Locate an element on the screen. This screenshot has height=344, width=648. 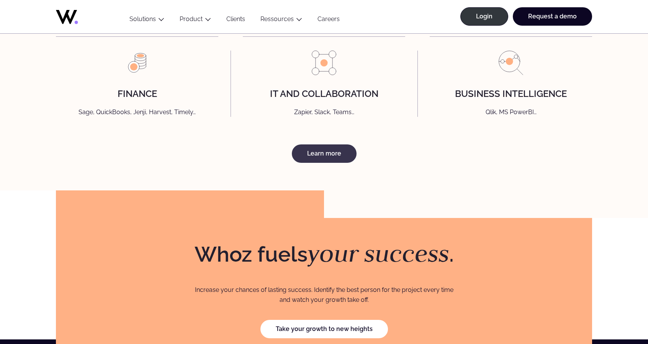
button: Ressources is located at coordinates (281, 20).